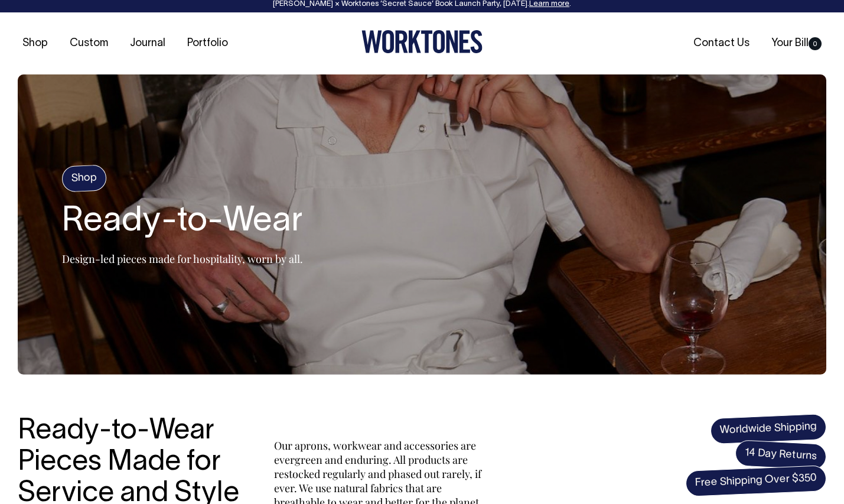 This screenshot has width=844, height=504. What do you see at coordinates (721, 43) in the screenshot?
I see `a: Contact Us` at bounding box center [721, 43].